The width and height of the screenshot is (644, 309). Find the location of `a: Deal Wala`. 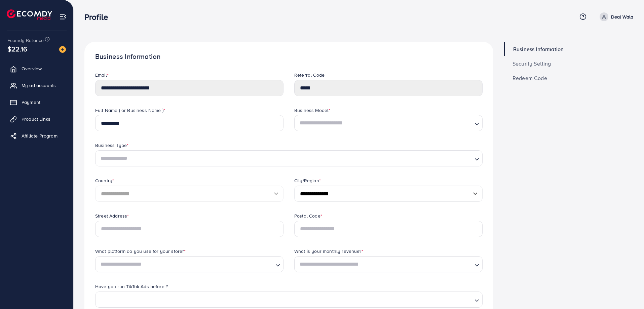

a: Deal Wala is located at coordinates (615, 17).